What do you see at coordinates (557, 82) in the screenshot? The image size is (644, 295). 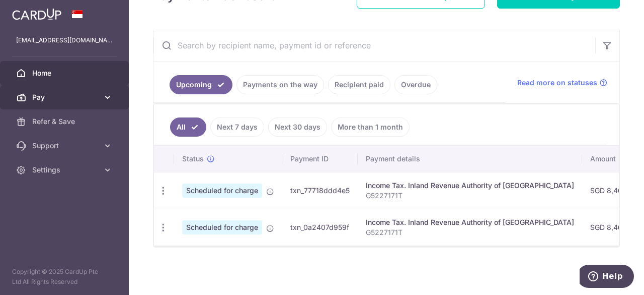 I see `span: Read more on statuses` at bounding box center [557, 82].